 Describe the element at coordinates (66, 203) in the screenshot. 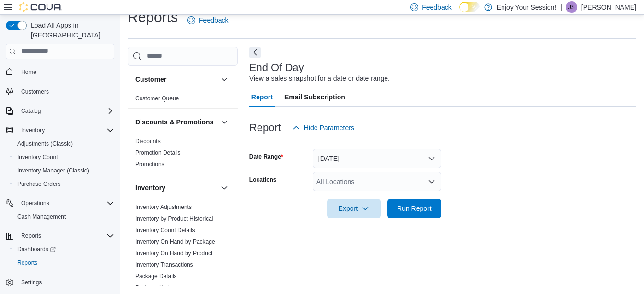

I see `span: Operations` at that location.